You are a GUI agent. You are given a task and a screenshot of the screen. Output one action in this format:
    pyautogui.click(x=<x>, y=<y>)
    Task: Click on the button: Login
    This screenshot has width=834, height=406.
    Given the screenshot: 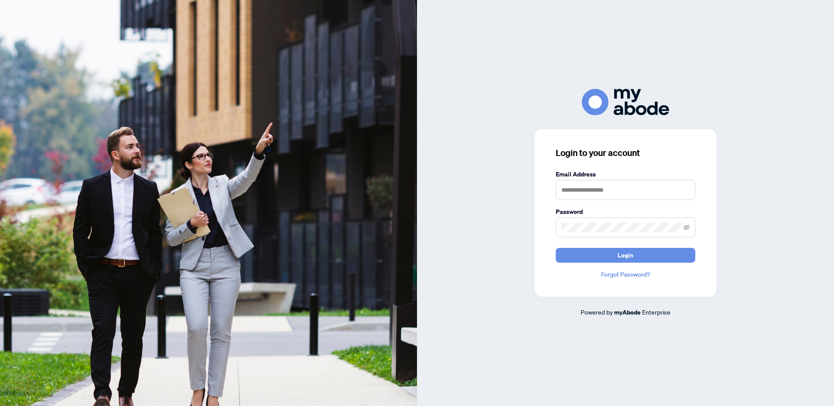 What is the action you would take?
    pyautogui.click(x=625, y=256)
    